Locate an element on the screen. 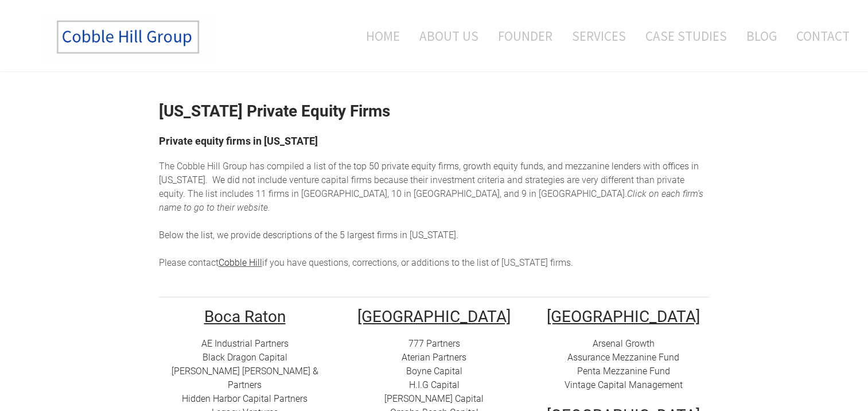  a: Arsenal Growth is located at coordinates (624, 343).